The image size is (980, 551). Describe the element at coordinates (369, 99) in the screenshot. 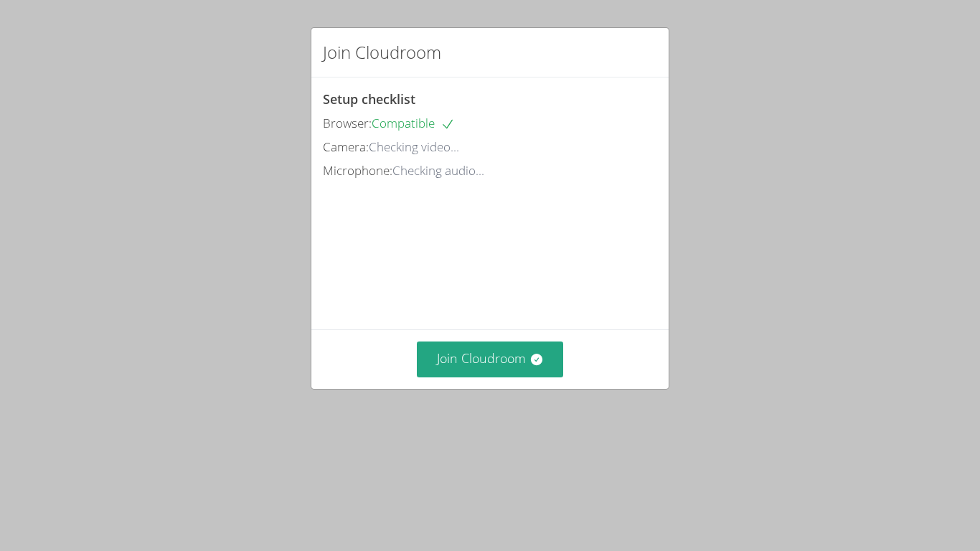

I see `span: Setup checklist` at that location.